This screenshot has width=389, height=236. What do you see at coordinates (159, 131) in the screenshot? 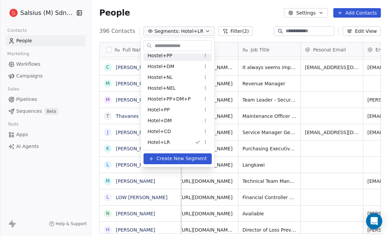
I see `span: Hotel+CD` at bounding box center [159, 131].